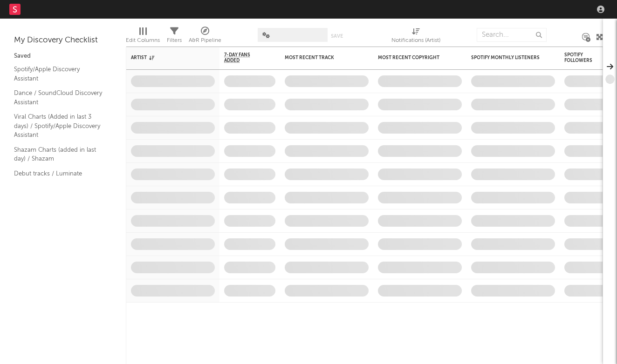 The image size is (617, 364). What do you see at coordinates (337, 36) in the screenshot?
I see `button: Save` at bounding box center [337, 36].